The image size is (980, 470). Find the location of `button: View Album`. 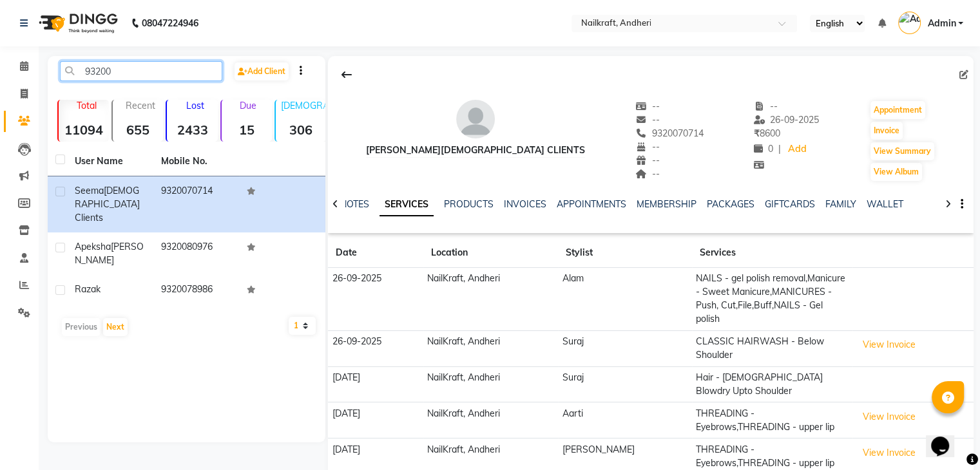

button: View Album is located at coordinates (896, 172).